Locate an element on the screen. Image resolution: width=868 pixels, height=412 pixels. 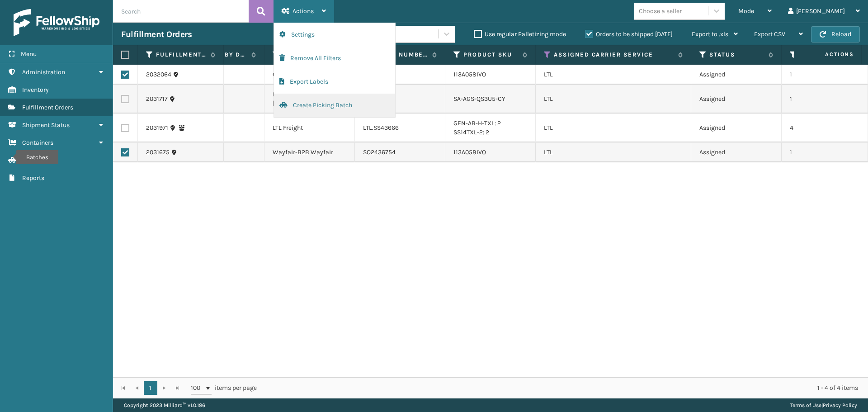
span: Fulfillment Orders is located at coordinates (47, 107).